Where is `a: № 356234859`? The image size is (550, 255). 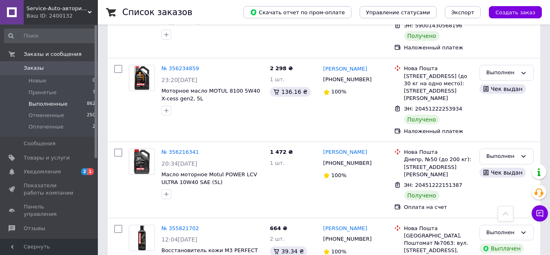
a: № 356234859 is located at coordinates (180, 68).